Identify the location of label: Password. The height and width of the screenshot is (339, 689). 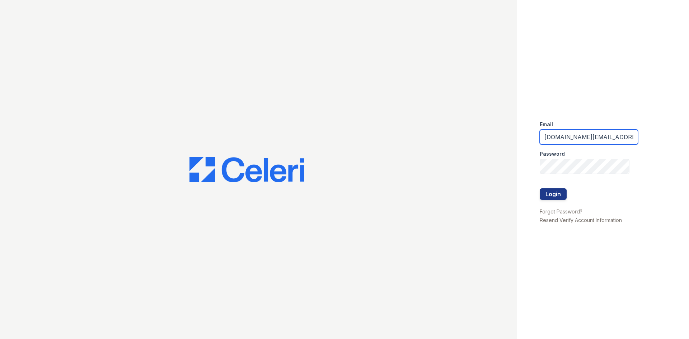
(553, 154).